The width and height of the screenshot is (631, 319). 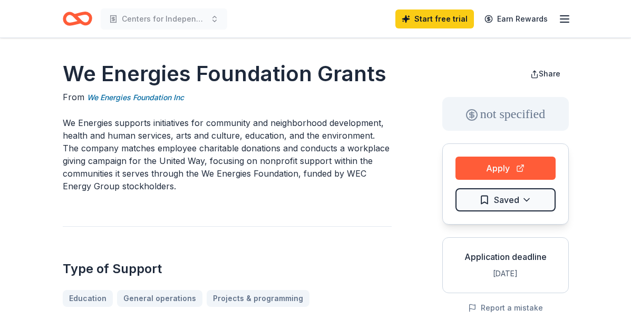 What do you see at coordinates (505, 257) in the screenshot?
I see `div: Application deadline` at bounding box center [505, 257].